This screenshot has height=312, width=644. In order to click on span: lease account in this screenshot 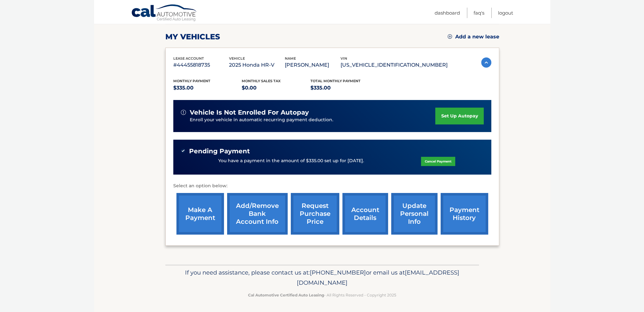, I will do `click(188, 58)`.